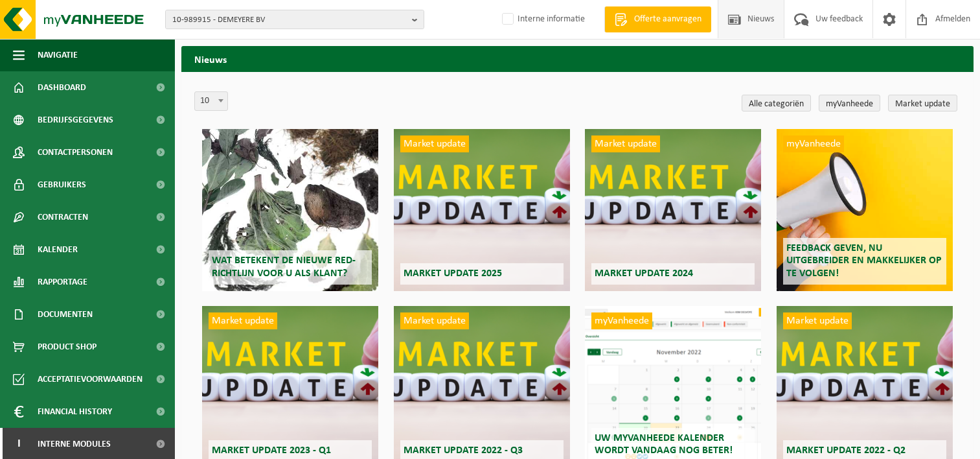 The width and height of the screenshot is (980, 459). What do you see at coordinates (67, 347) in the screenshot?
I see `span: Product Shop` at bounding box center [67, 347].